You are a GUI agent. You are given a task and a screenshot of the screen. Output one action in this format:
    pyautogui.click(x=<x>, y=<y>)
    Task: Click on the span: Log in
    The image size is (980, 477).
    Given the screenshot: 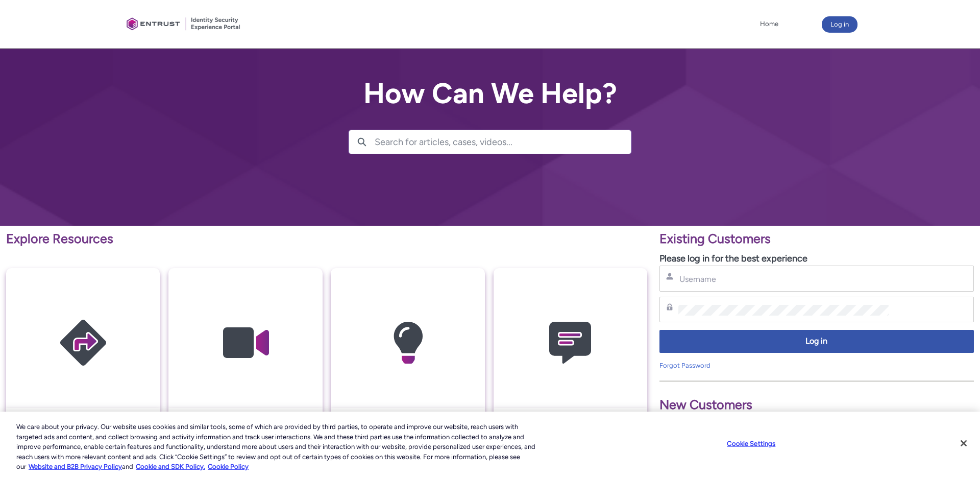 What is the action you would take?
    pyautogui.click(x=817, y=341)
    